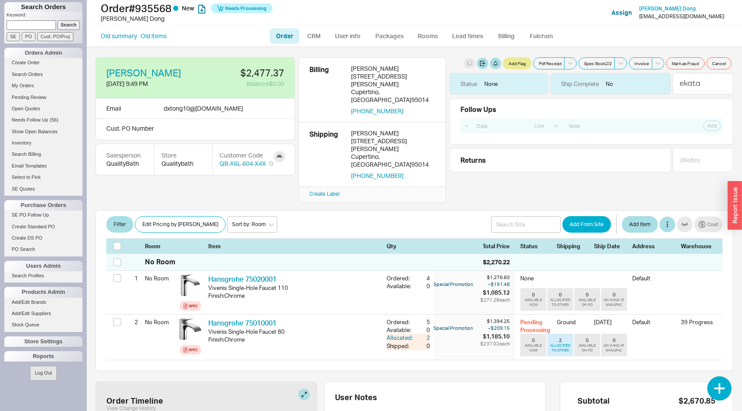 The width and height of the screenshot is (742, 411). I want to click on button: Add Item, so click(639, 224).